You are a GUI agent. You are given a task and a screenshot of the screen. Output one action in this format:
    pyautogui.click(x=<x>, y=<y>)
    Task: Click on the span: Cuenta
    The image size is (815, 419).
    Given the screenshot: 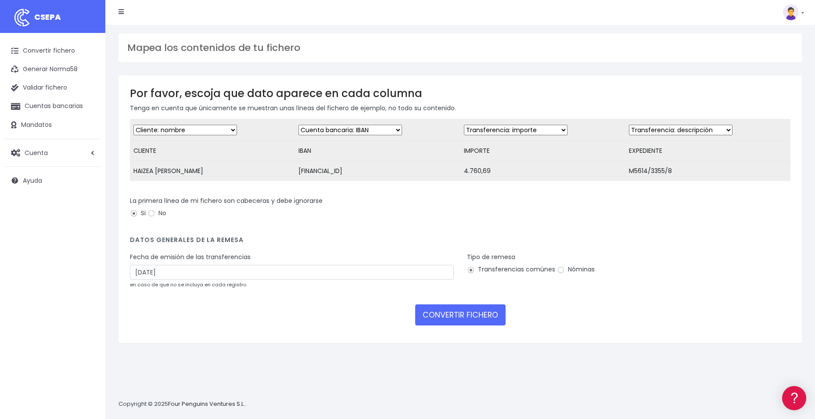 What is the action you would take?
    pyautogui.click(x=36, y=152)
    